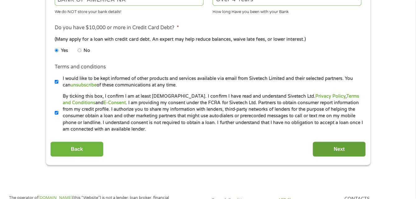 The image size is (416, 199). What do you see at coordinates (287, 11) in the screenshot?
I see `div: How long Have you been with your Bank` at bounding box center [287, 11].